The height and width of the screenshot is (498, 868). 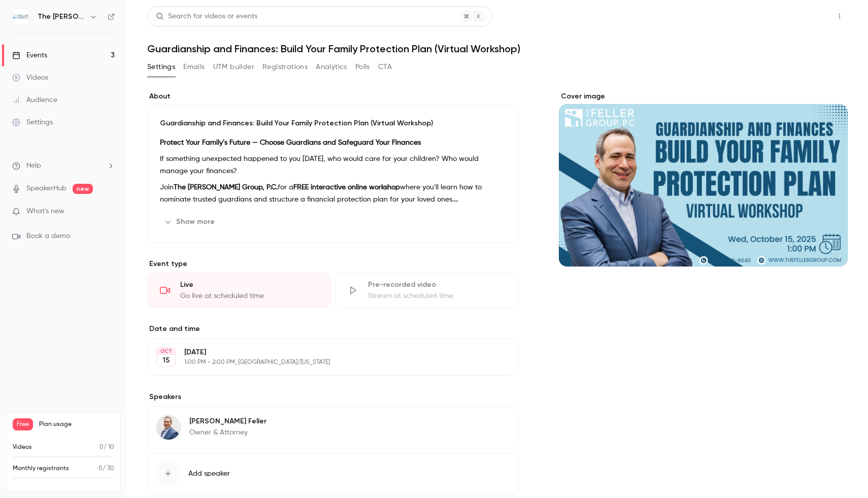 What do you see at coordinates (234, 67) in the screenshot?
I see `button: UTM builder` at bounding box center [234, 67].